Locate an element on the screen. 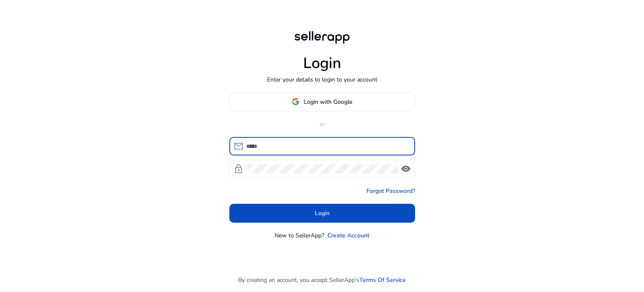  h1: Login is located at coordinates (322, 63).